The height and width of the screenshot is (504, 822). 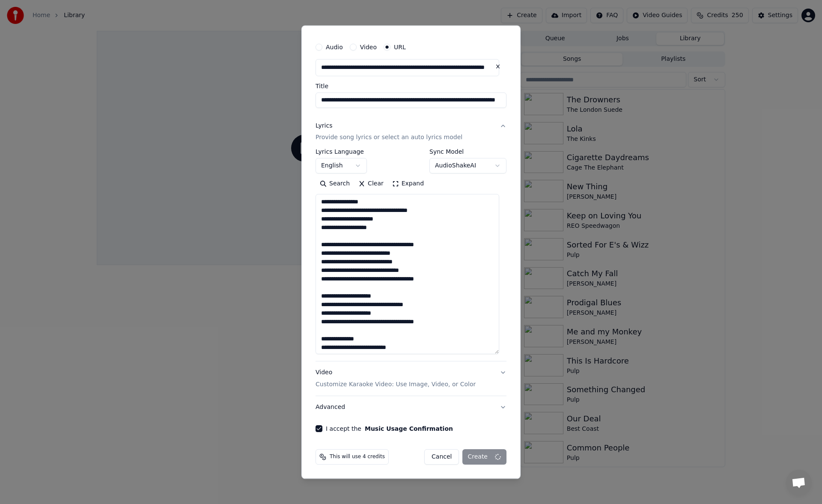 I want to click on label: I accept the, so click(x=390, y=429).